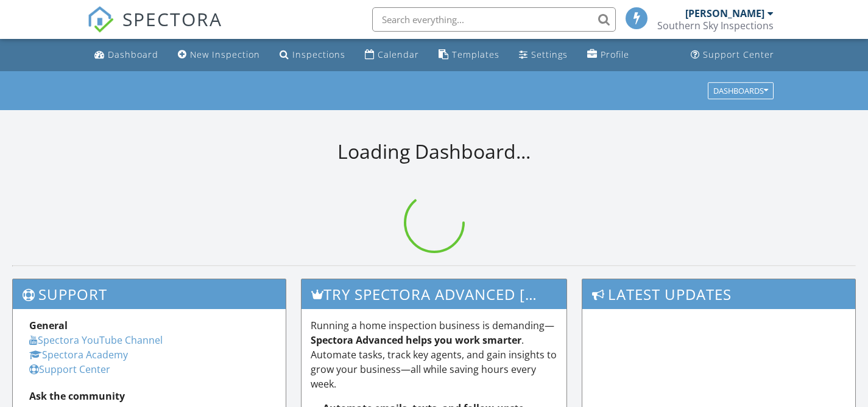  Describe the element at coordinates (741, 91) in the screenshot. I see `button: Dashboards` at that location.